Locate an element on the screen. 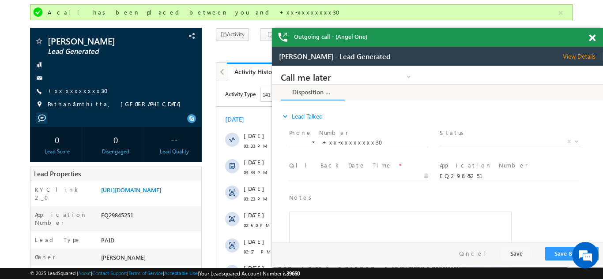  button: Note is located at coordinates (276, 34).